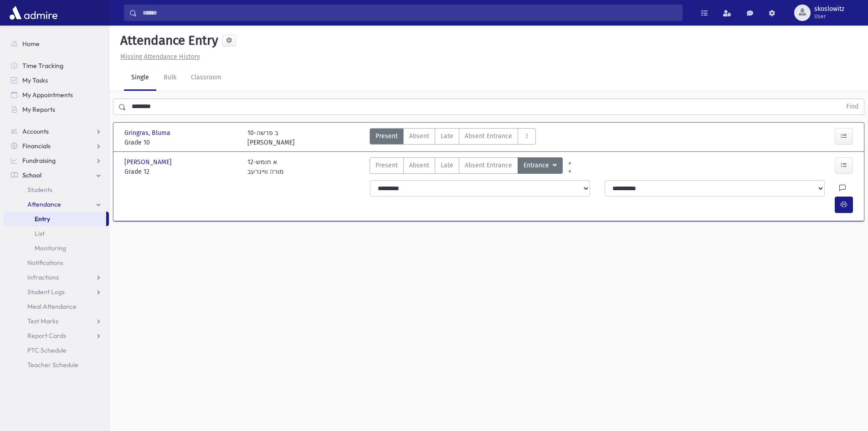  I want to click on span: School, so click(32, 175).